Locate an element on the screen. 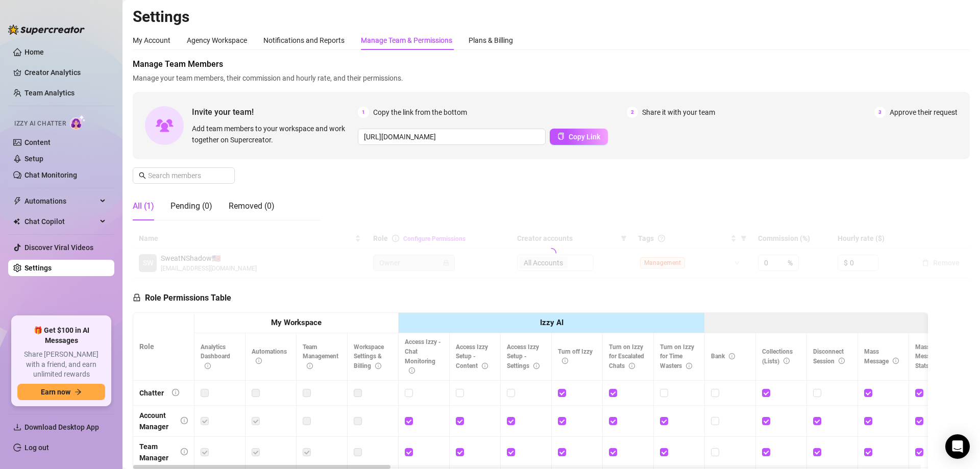 The width and height of the screenshot is (980, 469). a: Creator Analytics is located at coordinates (65, 72).